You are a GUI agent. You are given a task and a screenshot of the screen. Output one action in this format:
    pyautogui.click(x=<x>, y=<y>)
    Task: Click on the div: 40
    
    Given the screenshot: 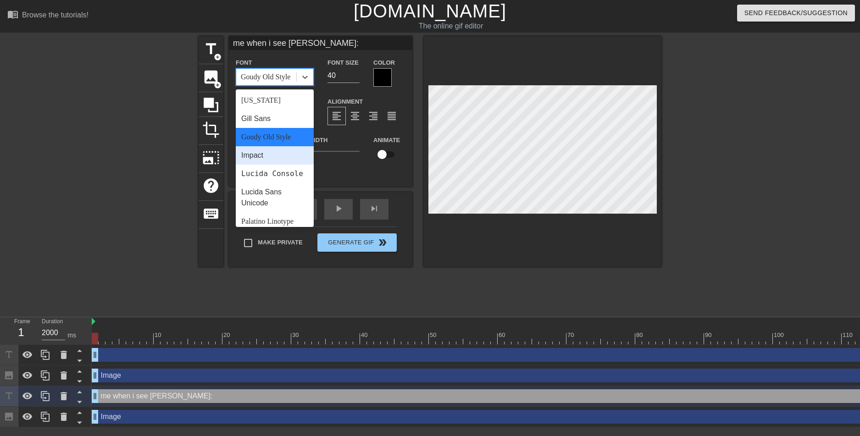 What is the action you would take?
    pyautogui.click(x=365, y=335)
    